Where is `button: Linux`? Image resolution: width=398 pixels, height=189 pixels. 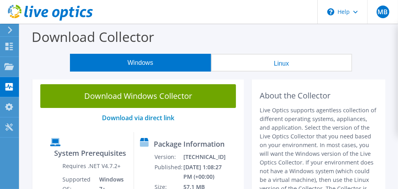
button: Linux is located at coordinates (282, 62).